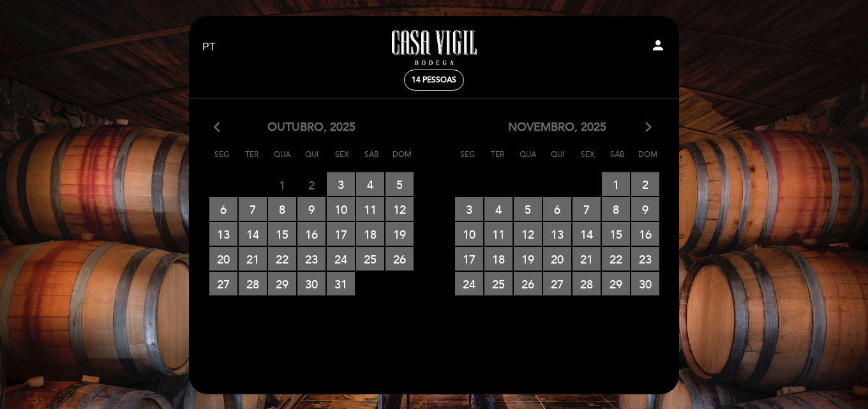 This screenshot has width=868, height=409. I want to click on button: person, so click(658, 47).